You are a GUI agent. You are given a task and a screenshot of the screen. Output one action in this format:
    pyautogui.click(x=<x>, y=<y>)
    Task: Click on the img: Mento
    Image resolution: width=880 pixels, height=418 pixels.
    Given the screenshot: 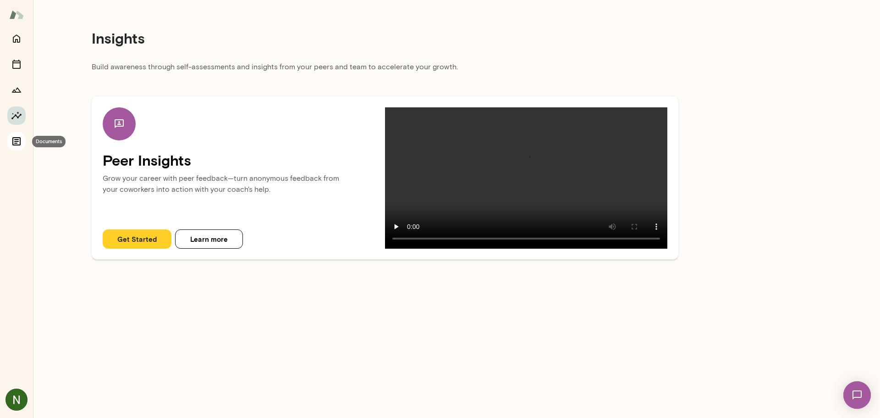 What is the action you would take?
    pyautogui.click(x=17, y=15)
    